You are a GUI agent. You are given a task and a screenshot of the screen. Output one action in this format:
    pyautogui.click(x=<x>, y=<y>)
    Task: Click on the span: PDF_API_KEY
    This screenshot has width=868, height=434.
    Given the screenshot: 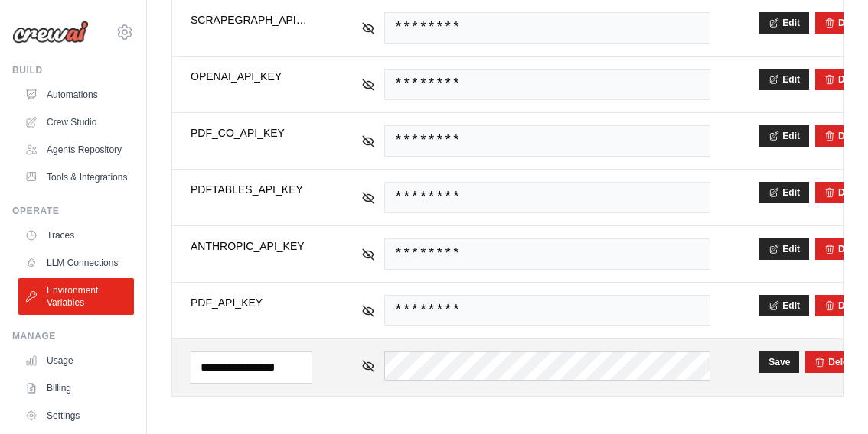 What is the action you would take?
    pyautogui.click(x=251, y=303)
    